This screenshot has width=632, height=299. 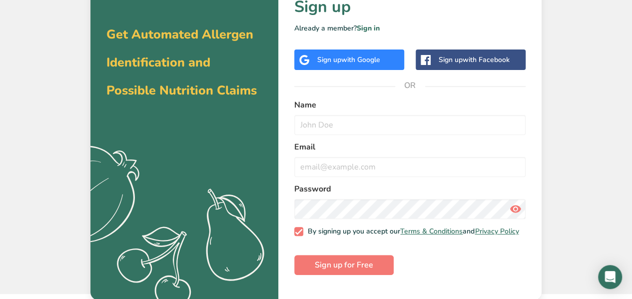 What do you see at coordinates (344, 265) in the screenshot?
I see `button: Sign up for Free` at bounding box center [344, 265].